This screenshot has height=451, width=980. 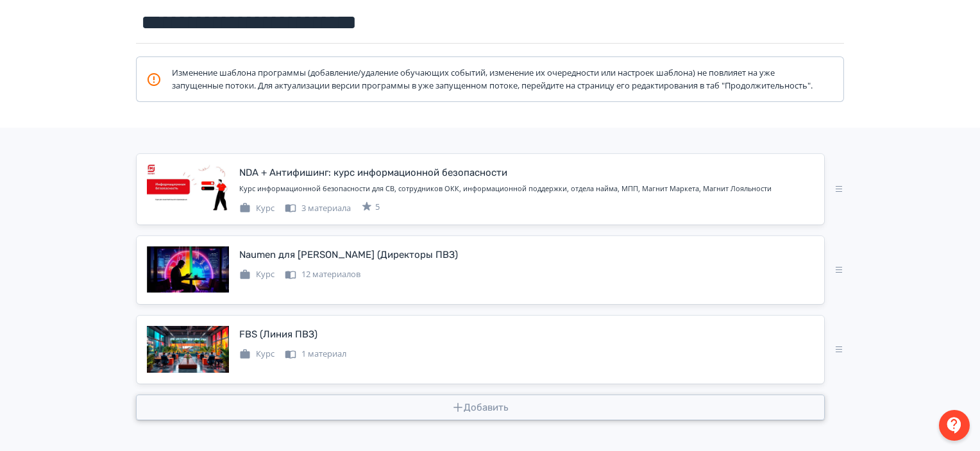 I want to click on div: 12 материалов, so click(x=323, y=275).